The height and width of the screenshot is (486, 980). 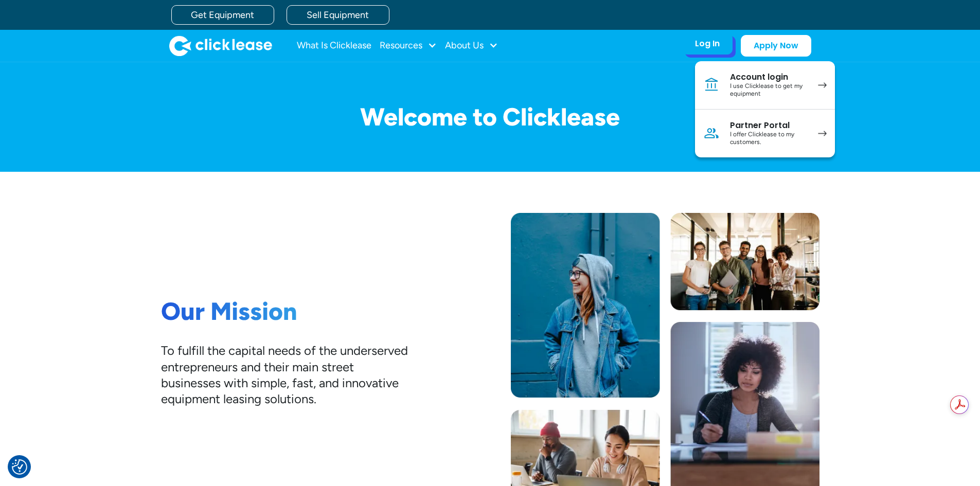 I want to click on h1: Welcome to Clicklease, so click(x=490, y=117).